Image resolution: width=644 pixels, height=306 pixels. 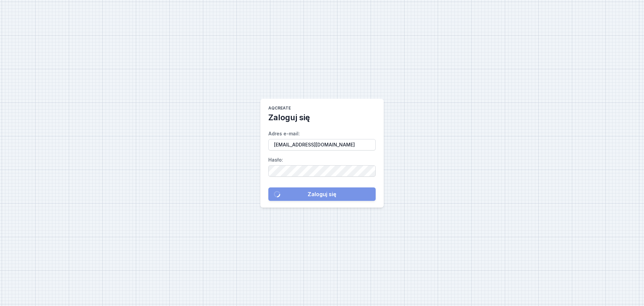 What do you see at coordinates (322, 139) in the screenshot?
I see `label: Adres e-mail :` at bounding box center [322, 139].